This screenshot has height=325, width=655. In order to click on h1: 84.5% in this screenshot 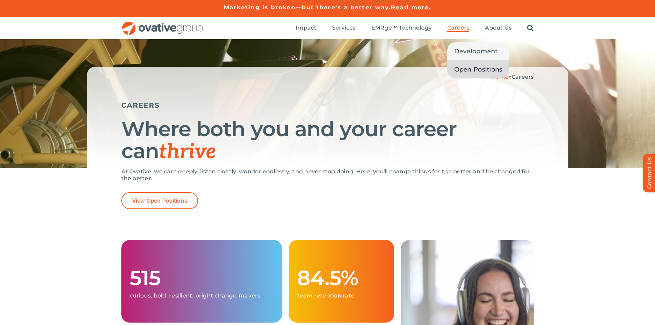, I will do `click(341, 278)`.